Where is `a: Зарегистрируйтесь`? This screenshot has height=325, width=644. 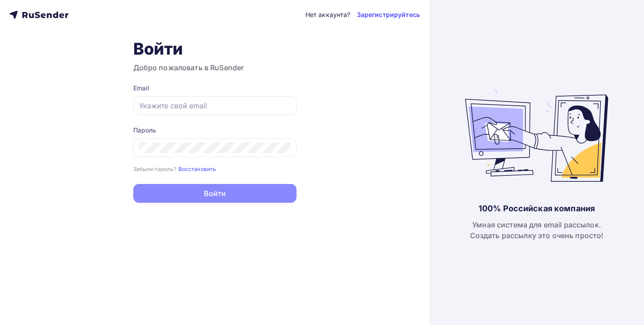 a: Зарегистрируйтесь is located at coordinates (388, 14).